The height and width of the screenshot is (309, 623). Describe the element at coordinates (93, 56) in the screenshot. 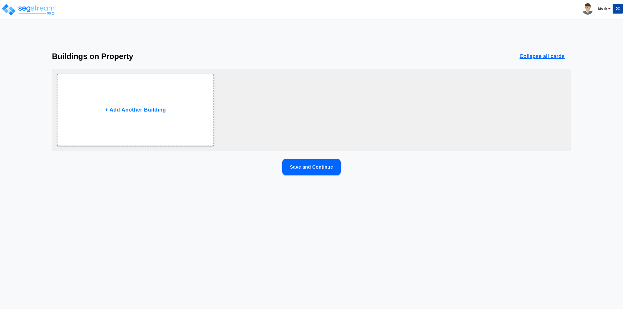

I see `h3: Buildings on Property` at that location.